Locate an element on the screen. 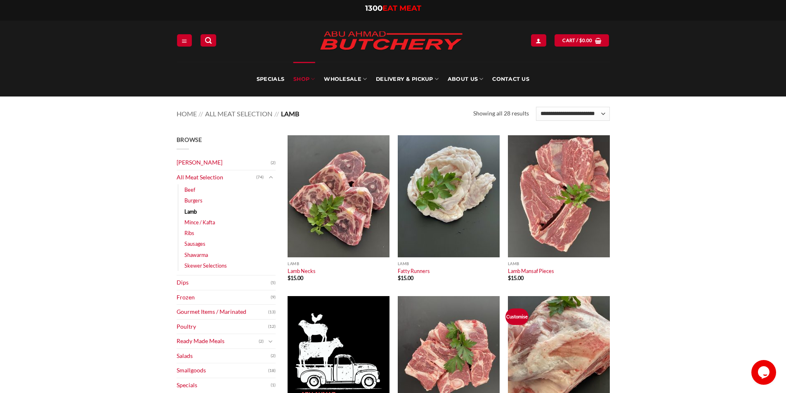 The height and width of the screenshot is (393, 786). span: Lamb is located at coordinates (290, 113).